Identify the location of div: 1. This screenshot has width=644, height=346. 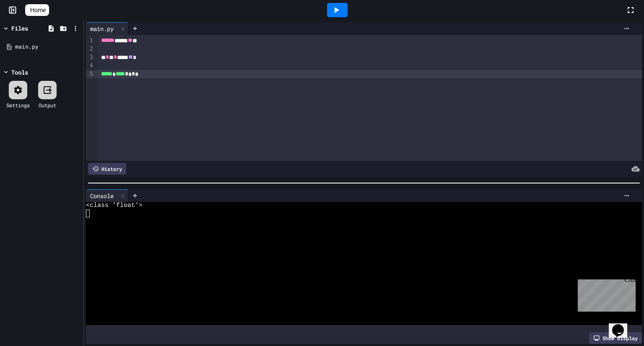
(90, 41).